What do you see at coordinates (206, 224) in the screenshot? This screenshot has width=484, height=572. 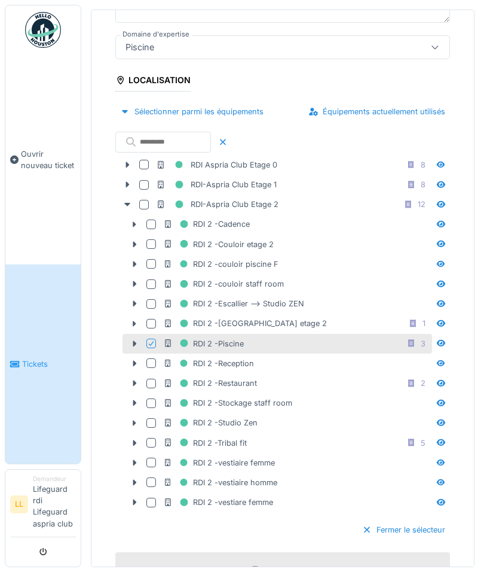 I see `div: RDI 2 -Cadence` at bounding box center [206, 224].